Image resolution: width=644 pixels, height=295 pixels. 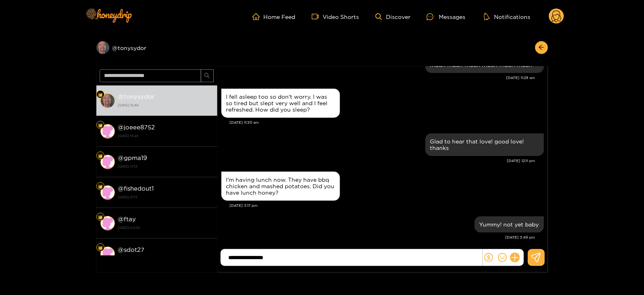 I want to click on span: video-camera, so click(x=317, y=16).